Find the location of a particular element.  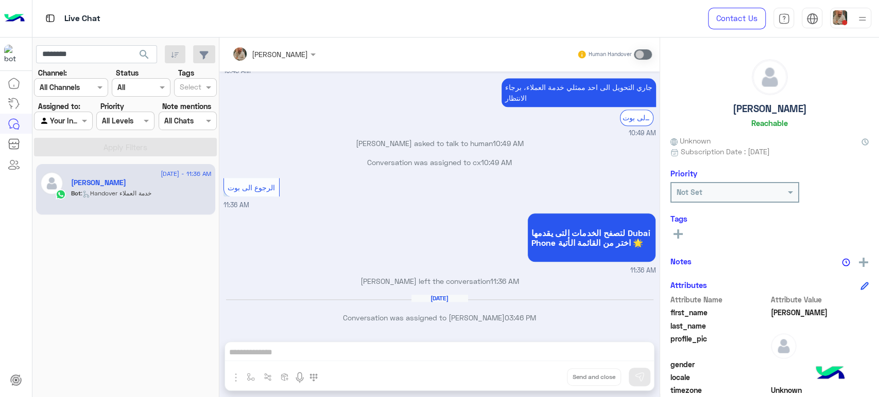

p: 16/6/2025, 10:49 AM is located at coordinates (579, 93).